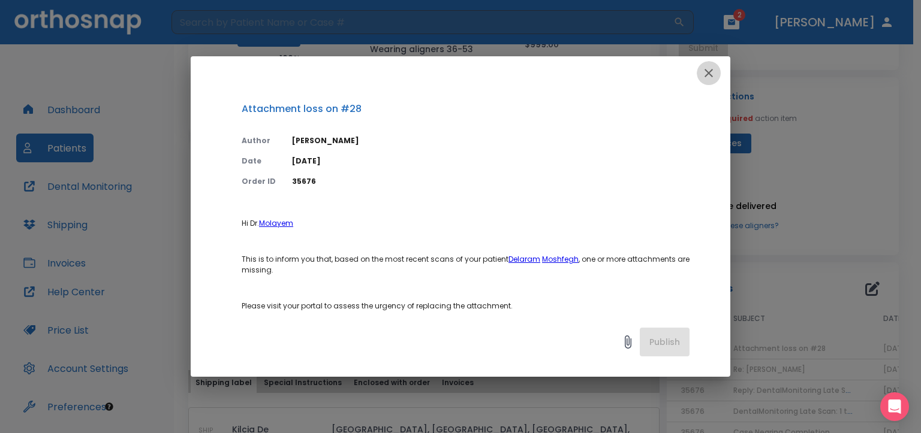 This screenshot has height=433, width=921. Describe the element at coordinates (524, 259) in the screenshot. I see `a: Delaram` at that location.